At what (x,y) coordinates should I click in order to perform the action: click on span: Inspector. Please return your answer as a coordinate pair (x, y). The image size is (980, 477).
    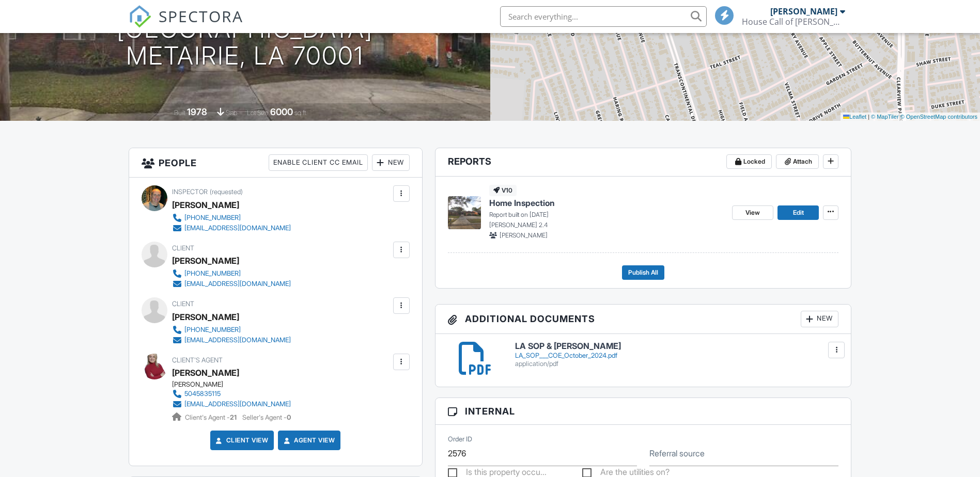
    Looking at the image, I should click on (190, 191).